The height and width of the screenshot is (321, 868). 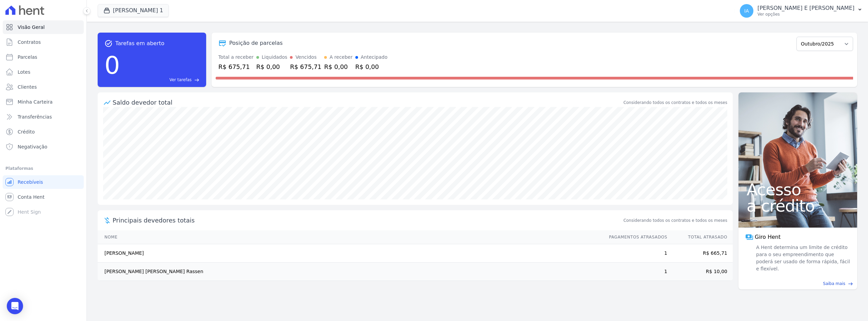 I want to click on div: Vencidos, so click(x=306, y=57).